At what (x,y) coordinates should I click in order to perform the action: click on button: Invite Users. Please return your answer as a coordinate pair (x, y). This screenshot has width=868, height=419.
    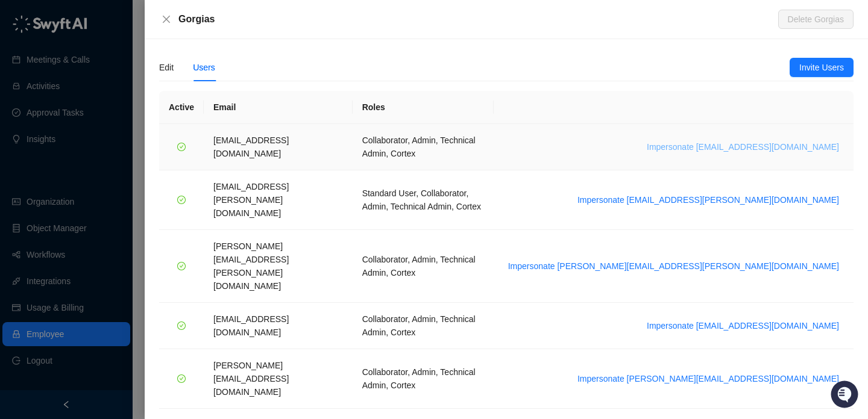
    Looking at the image, I should click on (822, 68).